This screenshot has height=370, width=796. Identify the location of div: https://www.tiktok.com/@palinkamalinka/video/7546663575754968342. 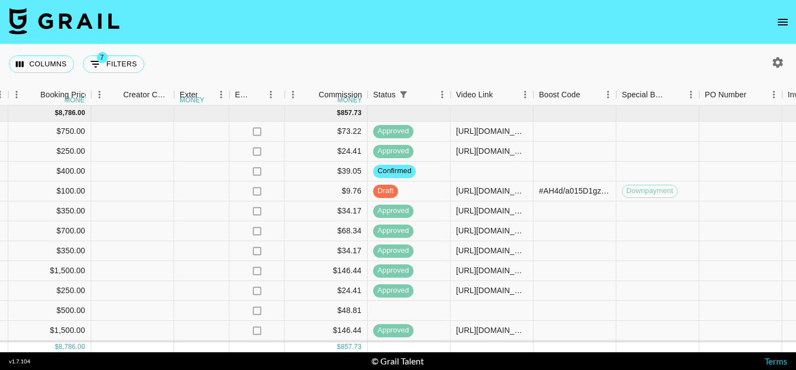
(491, 191).